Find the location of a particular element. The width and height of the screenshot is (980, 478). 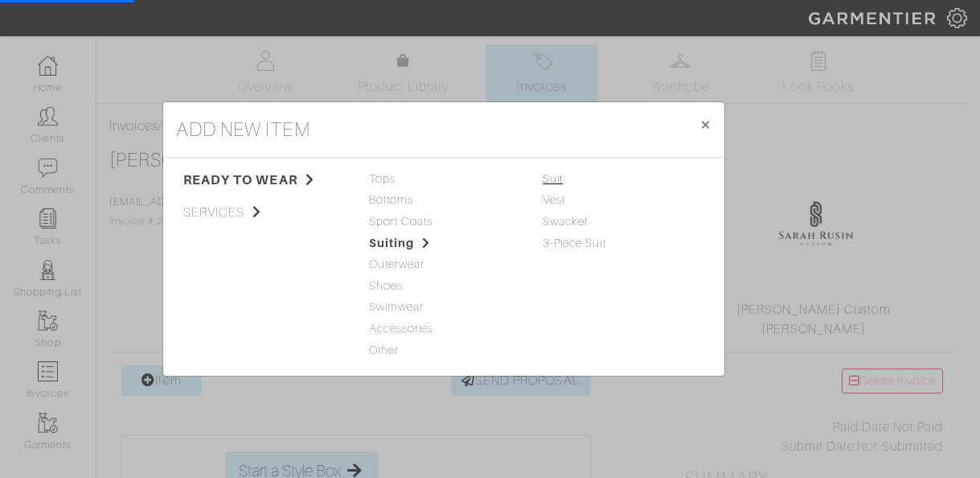

span: Tops is located at coordinates (444, 179).